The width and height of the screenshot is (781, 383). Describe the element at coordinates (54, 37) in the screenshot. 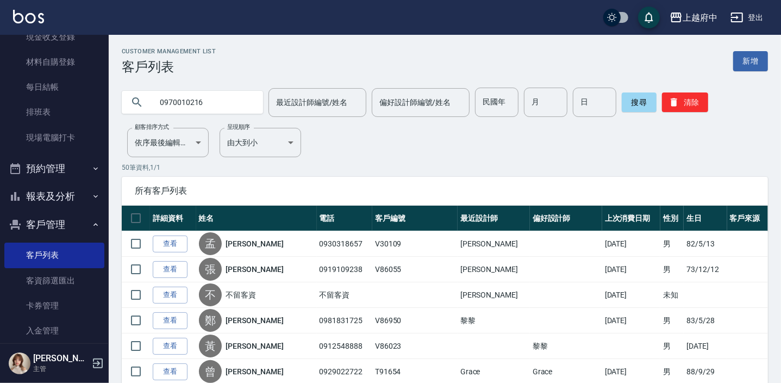

I see `a: 現金收支登錄` at that location.